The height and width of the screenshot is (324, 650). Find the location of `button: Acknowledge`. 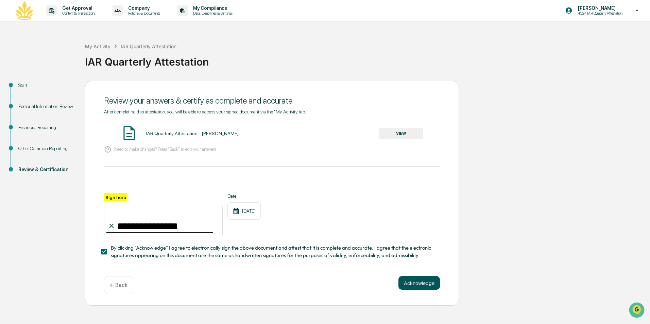

button: Acknowledge is located at coordinates (419, 283).